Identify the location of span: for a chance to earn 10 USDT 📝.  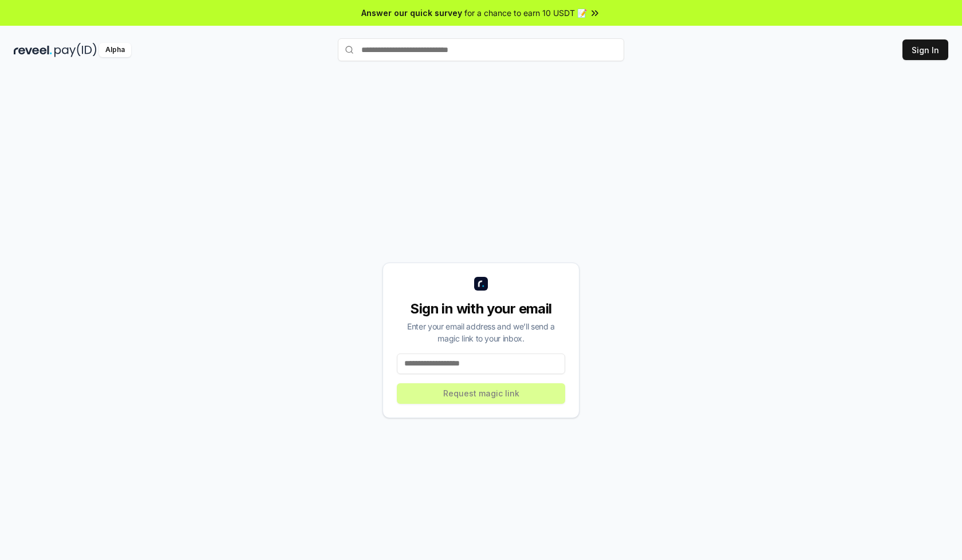
(526, 12).